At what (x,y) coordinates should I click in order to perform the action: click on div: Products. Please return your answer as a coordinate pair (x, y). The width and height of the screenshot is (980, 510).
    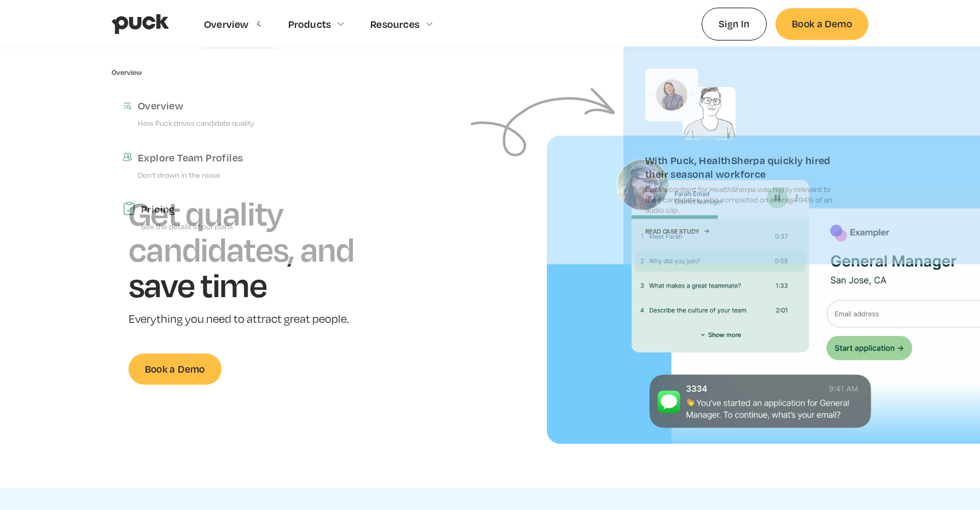
    Looking at the image, I should click on (310, 25).